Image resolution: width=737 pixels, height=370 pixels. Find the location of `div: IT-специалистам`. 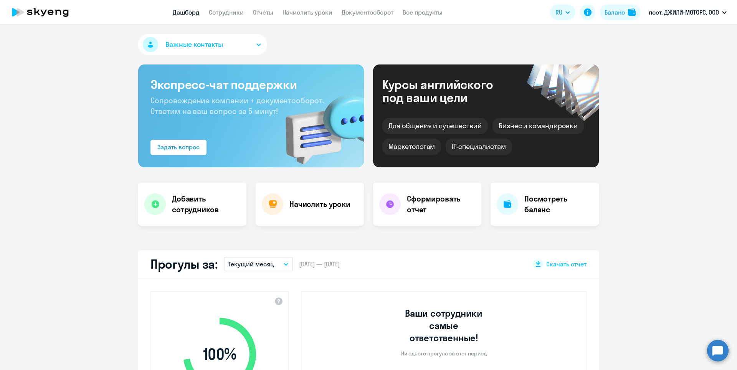

div: IT-специалистам is located at coordinates (479, 147).